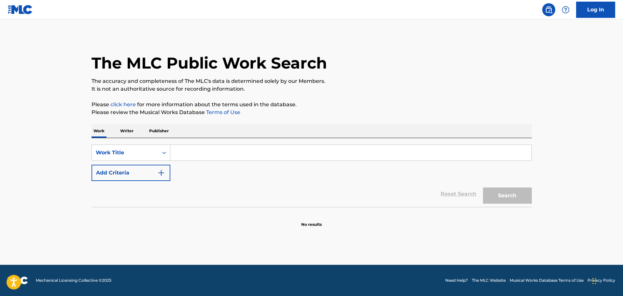 This screenshot has height=296, width=623. I want to click on p: Work, so click(99, 131).